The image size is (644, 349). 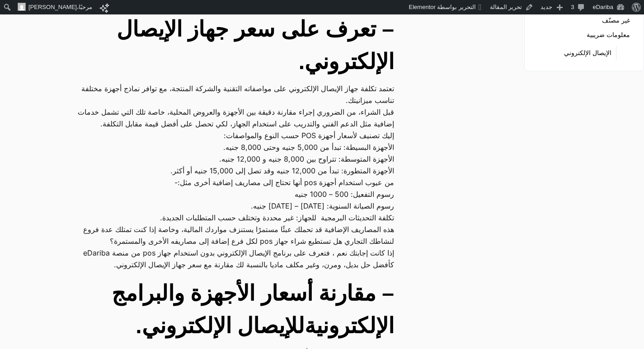 I want to click on span: رسوم التفعيل: 500 – 1000 جنيه, so click(x=344, y=194).